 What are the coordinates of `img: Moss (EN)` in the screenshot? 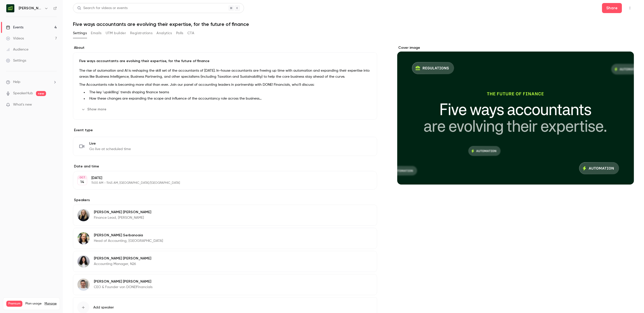 It's located at (10, 8).